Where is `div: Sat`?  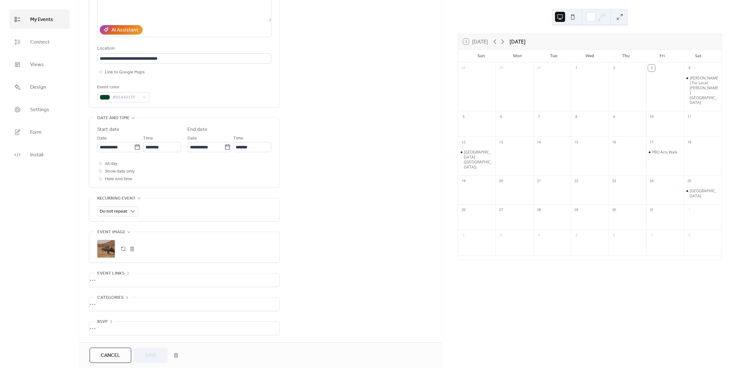 div: Sat is located at coordinates (698, 56).